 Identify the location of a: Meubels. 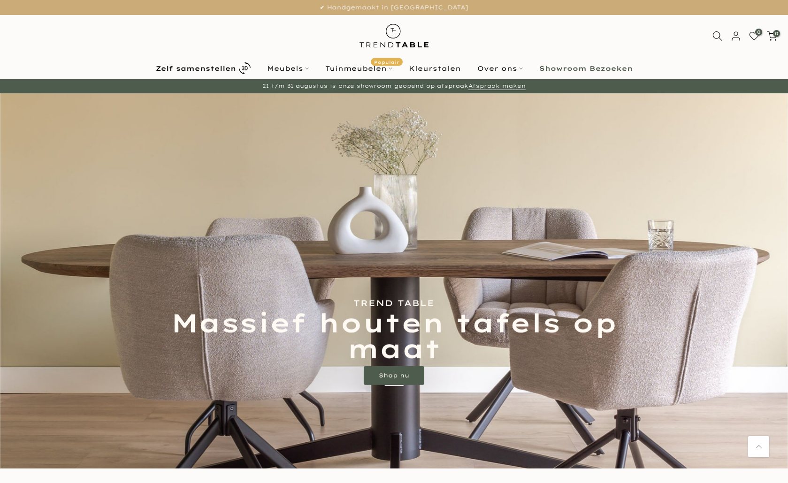
(288, 69).